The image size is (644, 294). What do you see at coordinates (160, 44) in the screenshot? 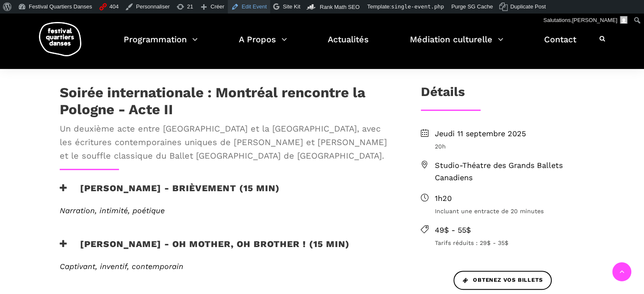
I see `a: Programmation` at bounding box center [160, 44].